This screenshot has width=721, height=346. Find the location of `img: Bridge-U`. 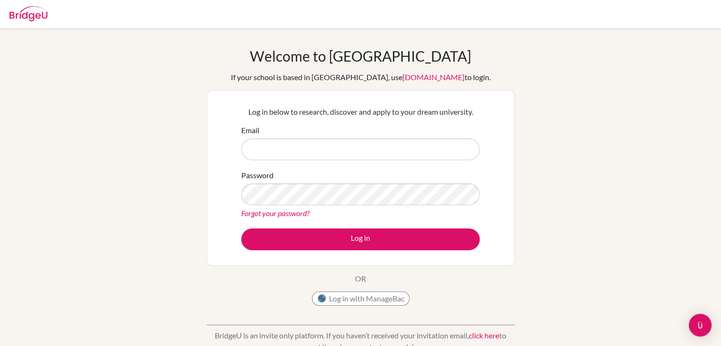

img: Bridge-U is located at coordinates (28, 14).